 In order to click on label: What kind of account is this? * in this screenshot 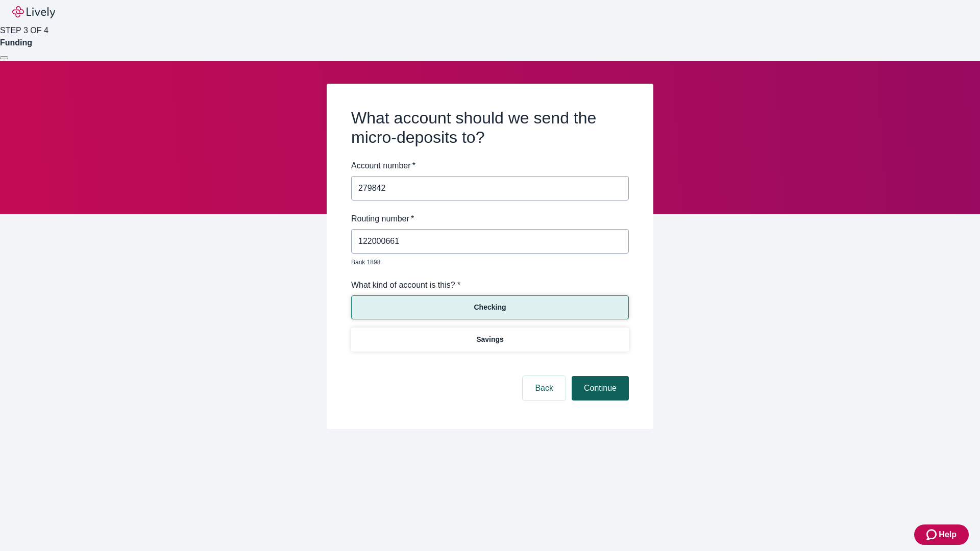, I will do `click(406, 285)`.